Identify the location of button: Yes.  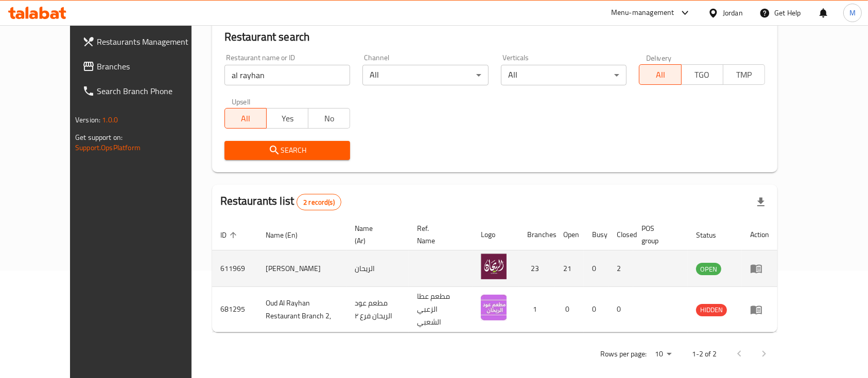
(287, 118).